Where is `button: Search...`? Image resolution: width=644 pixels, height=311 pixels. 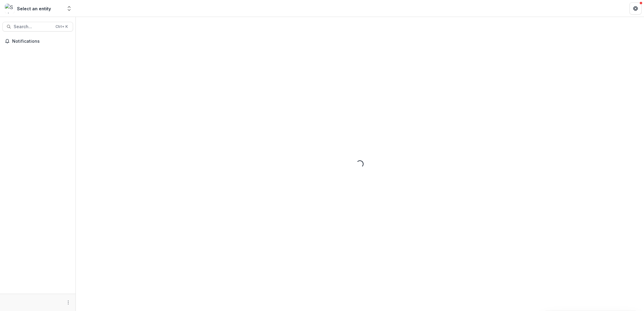
button: Search... is located at coordinates (37, 26).